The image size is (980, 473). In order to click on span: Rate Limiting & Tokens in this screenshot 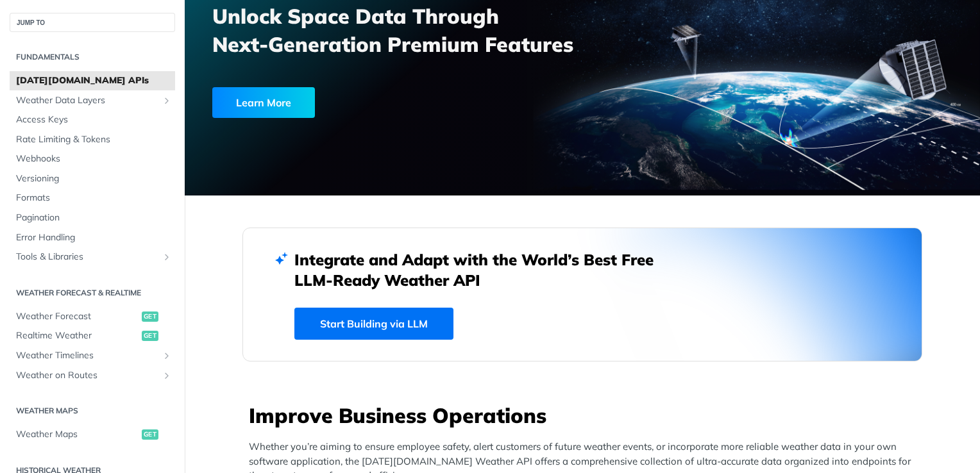, I will do `click(94, 140)`.